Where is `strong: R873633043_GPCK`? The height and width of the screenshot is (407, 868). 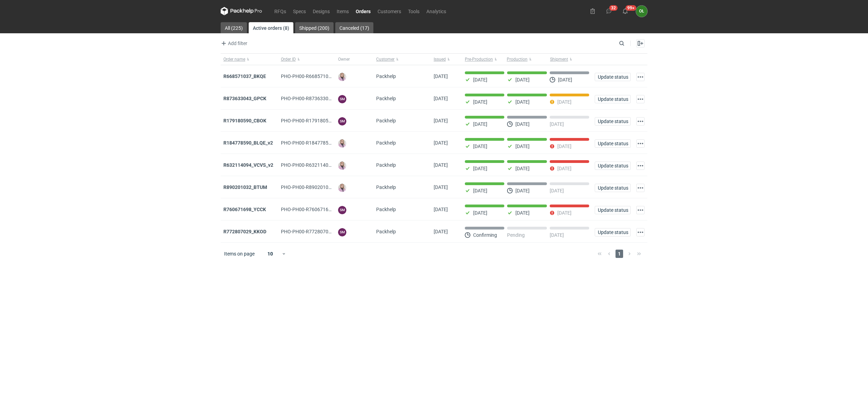 strong: R873633043_GPCK is located at coordinates (245, 98).